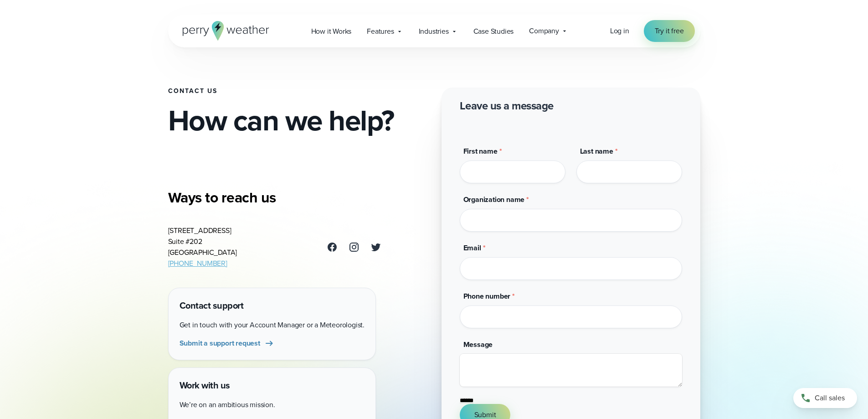 This screenshot has height=419, width=868. Describe the element at coordinates (272, 385) in the screenshot. I see `h4: Work with us` at that location.